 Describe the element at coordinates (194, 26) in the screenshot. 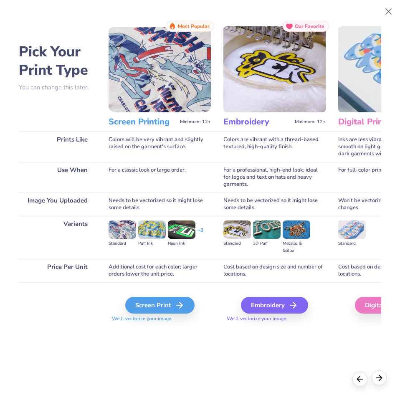

I see `span: Most Popular` at that location.